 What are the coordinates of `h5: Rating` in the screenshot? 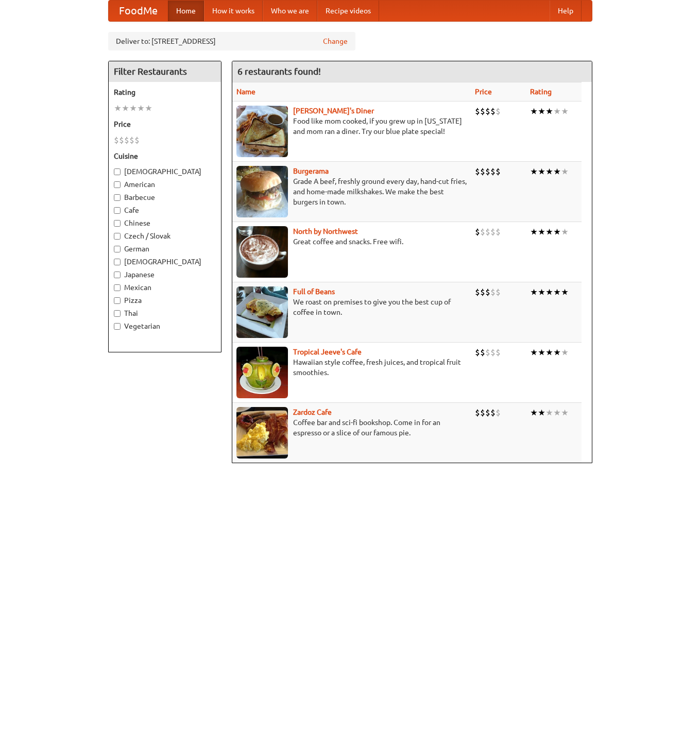 It's located at (165, 92).